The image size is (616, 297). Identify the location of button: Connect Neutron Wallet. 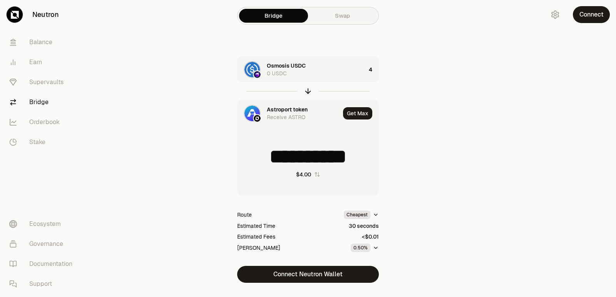
(308, 275).